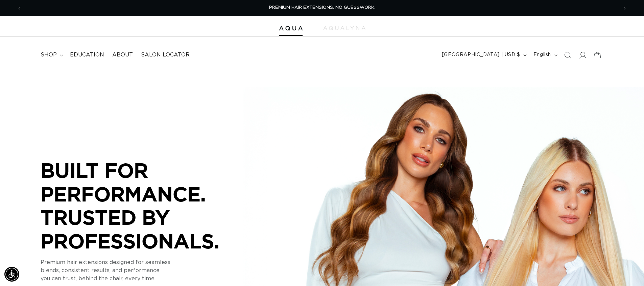 This screenshot has width=644, height=286. Describe the element at coordinates (48, 55) in the screenshot. I see `span: shop` at that location.